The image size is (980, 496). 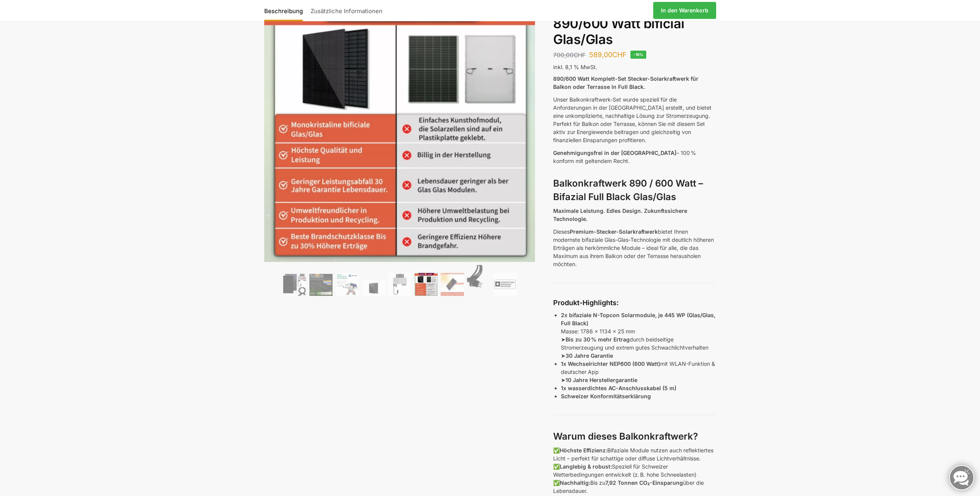 What do you see at coordinates (569, 55) in the screenshot?
I see `bdi: 700,00` at bounding box center [569, 55].